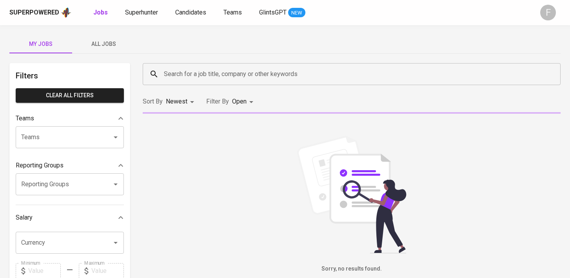  Describe the element at coordinates (142, 13) in the screenshot. I see `a: Superhunter` at that location.